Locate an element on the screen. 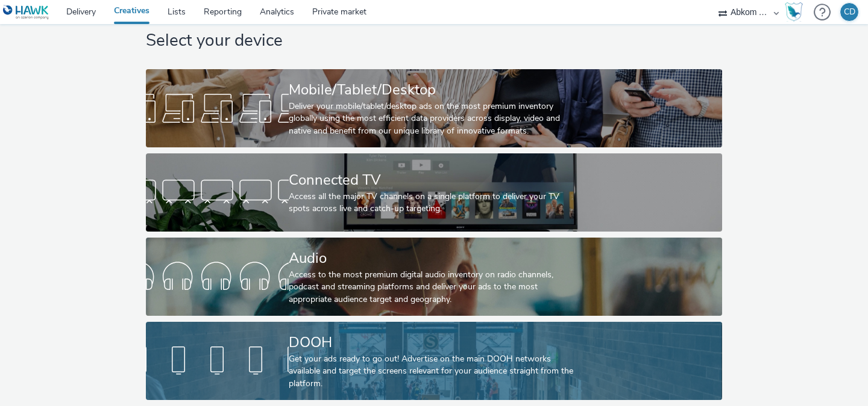 The height and width of the screenshot is (406, 868). div: Get your ads ready to go out! Advertise on the main DOOH networks available and target the screen... is located at coordinates (431, 371).